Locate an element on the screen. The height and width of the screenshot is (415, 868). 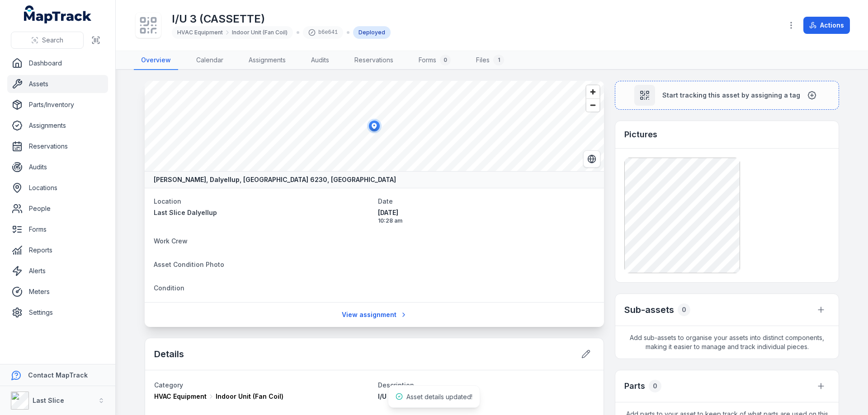
a: Last Slice Dalyellup is located at coordinates (262, 213).